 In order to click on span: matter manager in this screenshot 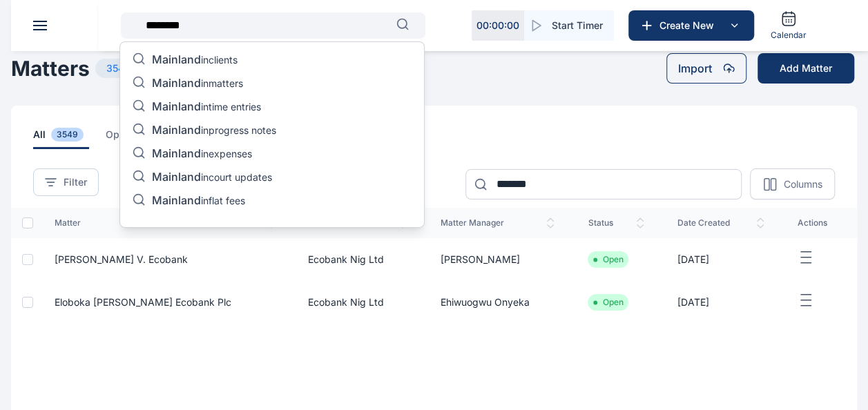, I will do `click(497, 223)`.